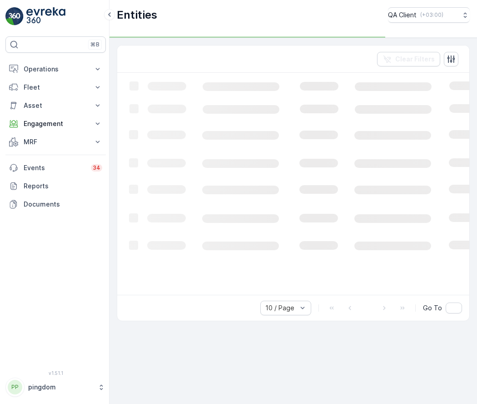 Image resolution: width=477 pixels, height=404 pixels. What do you see at coordinates (55, 87) in the screenshot?
I see `p: Fleet` at bounding box center [55, 87].